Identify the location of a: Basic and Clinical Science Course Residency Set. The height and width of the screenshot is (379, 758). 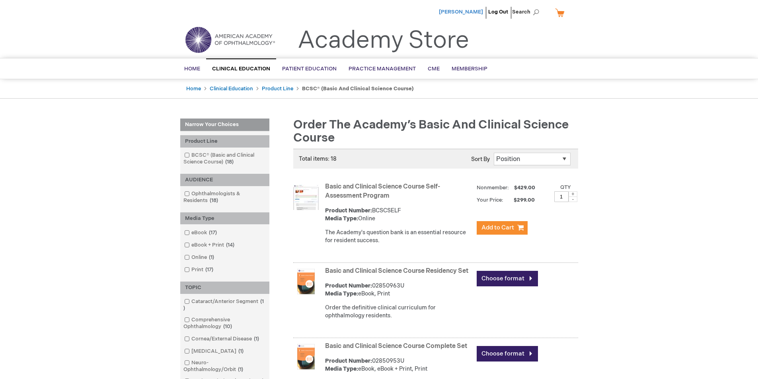
(397, 271).